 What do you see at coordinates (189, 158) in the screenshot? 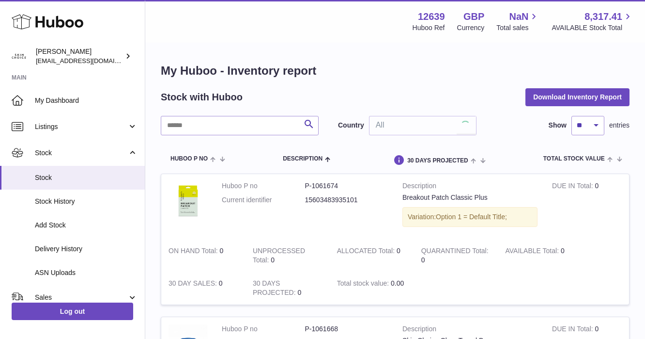
I see `span: Huboo P no` at bounding box center [189, 158].